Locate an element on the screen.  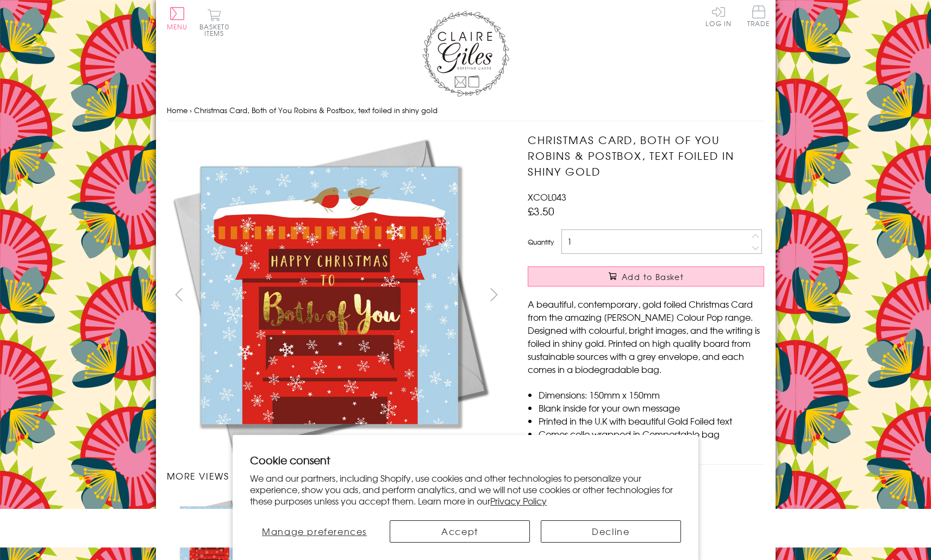
li: Comes cello wrapped in Compostable bag is located at coordinates (651, 433).